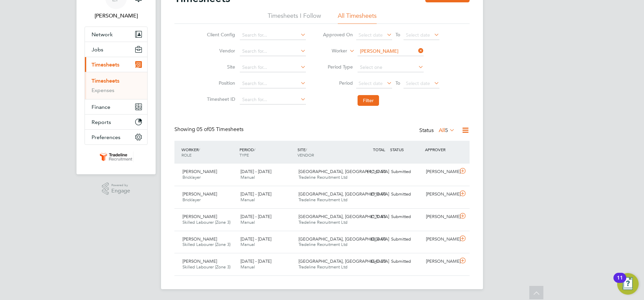  I want to click on label: Period, so click(338, 83).